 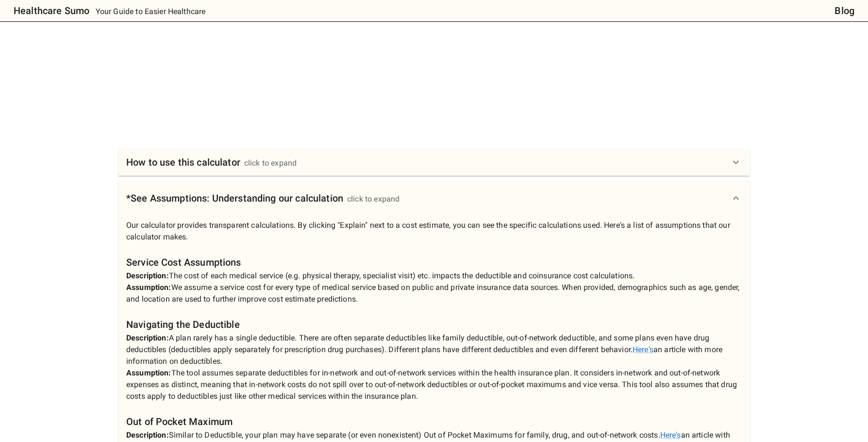 I want to click on p: Your Guide to Easier Healthcare, so click(x=150, y=12).